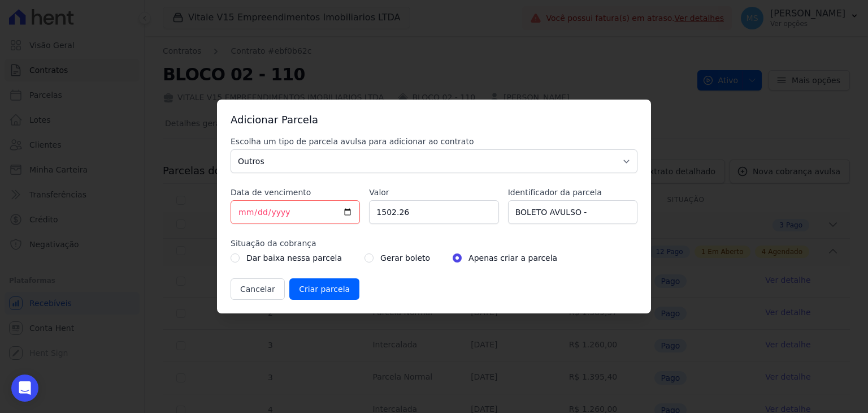 The image size is (868, 413). I want to click on label: Escolha um tipo de parcela avulsa para adicionar ao contrato, so click(434, 141).